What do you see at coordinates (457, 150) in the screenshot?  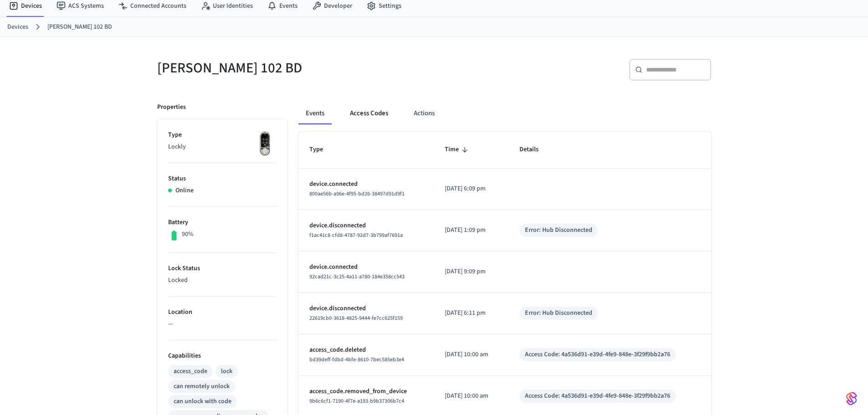 I see `span: Time` at bounding box center [457, 150].